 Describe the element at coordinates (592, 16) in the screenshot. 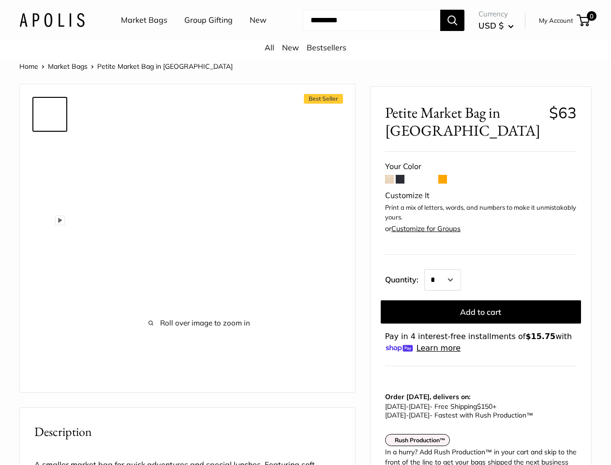

I see `span: 0` at that location.